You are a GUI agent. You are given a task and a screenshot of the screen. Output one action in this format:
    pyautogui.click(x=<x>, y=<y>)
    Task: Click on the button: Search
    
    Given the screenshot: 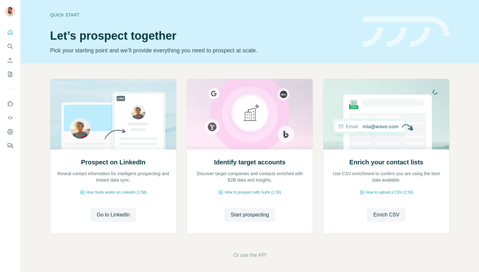 What is the action you would take?
    pyautogui.click(x=10, y=46)
    